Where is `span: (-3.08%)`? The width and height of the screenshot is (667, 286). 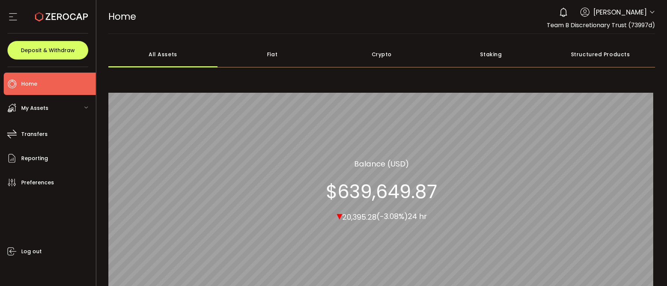
span: (-3.08%) is located at coordinates (392, 216).